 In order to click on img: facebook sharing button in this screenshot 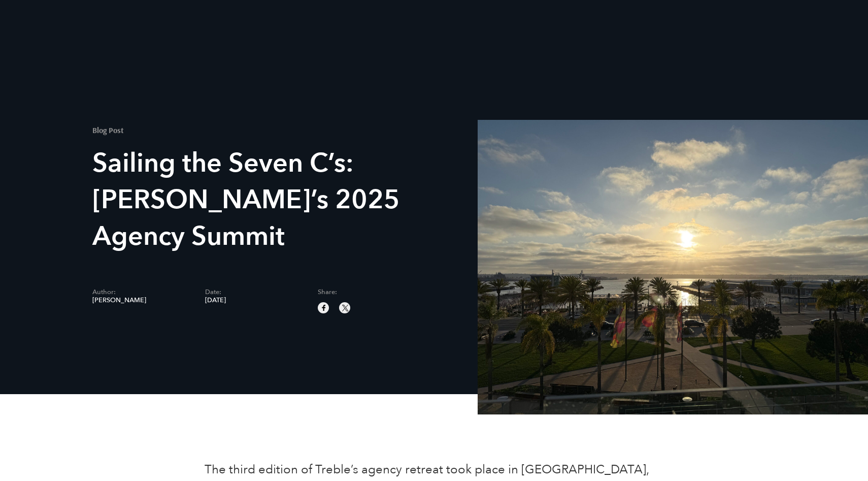, I will do `click(324, 308)`.